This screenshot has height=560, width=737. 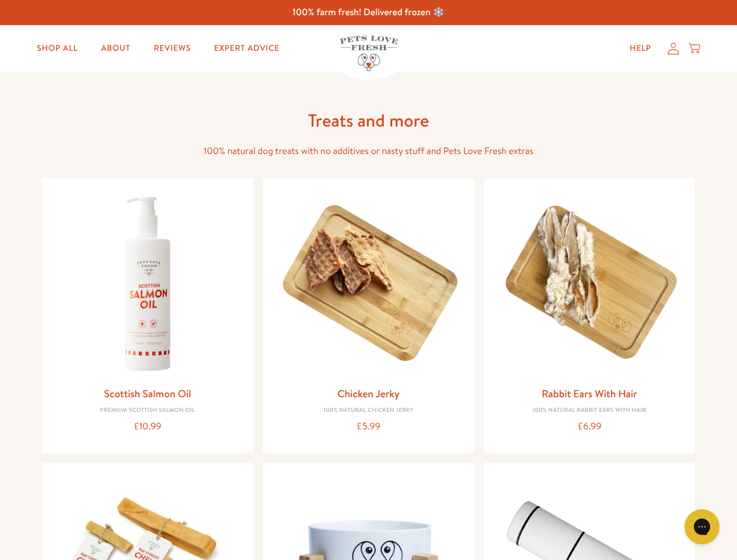 What do you see at coordinates (368, 151) in the screenshot?
I see `span: 100% natural dog treats with no additives or nasty stuff and Pets Love Fresh extras` at bounding box center [368, 151].